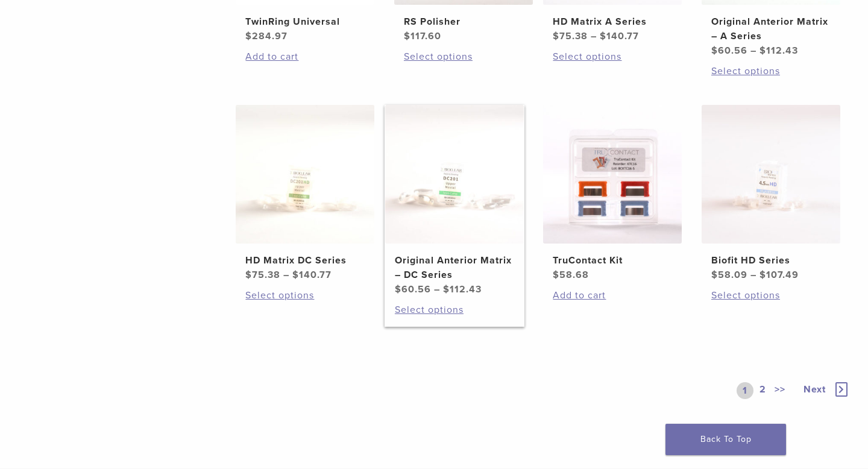 This screenshot has width=868, height=469. Describe the element at coordinates (571, 275) in the screenshot. I see `bdi: 58.68` at that location.